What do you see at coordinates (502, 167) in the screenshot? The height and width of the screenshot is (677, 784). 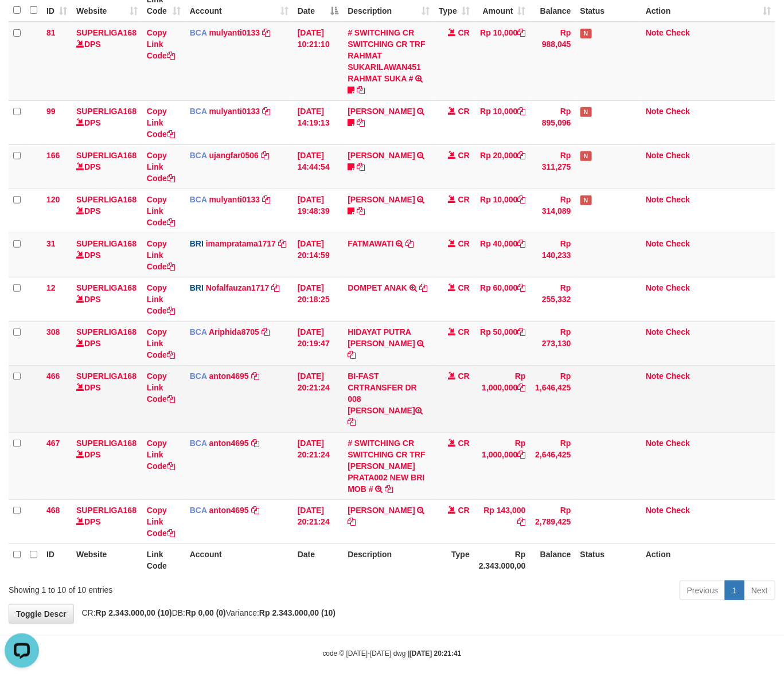 I see `td: Rp 20,000` at bounding box center [502, 167].